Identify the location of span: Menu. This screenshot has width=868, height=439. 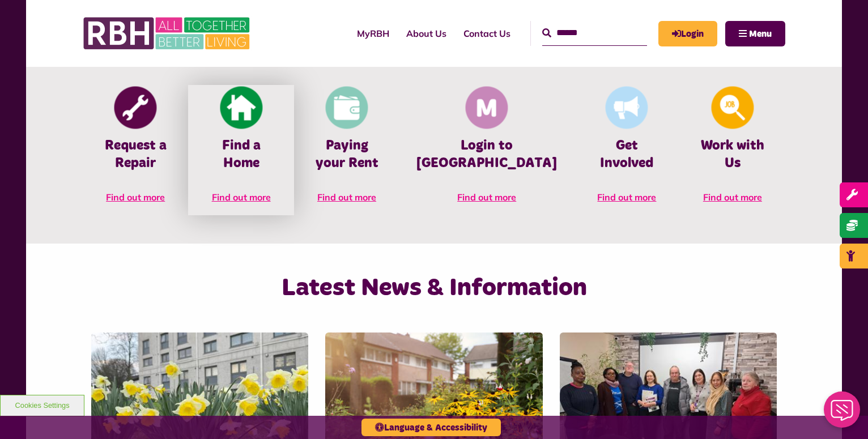
(761, 34).